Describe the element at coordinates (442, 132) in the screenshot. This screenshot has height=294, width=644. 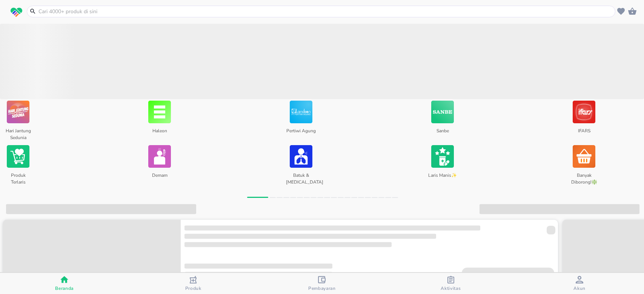
I see `p: Sanbe` at that location.